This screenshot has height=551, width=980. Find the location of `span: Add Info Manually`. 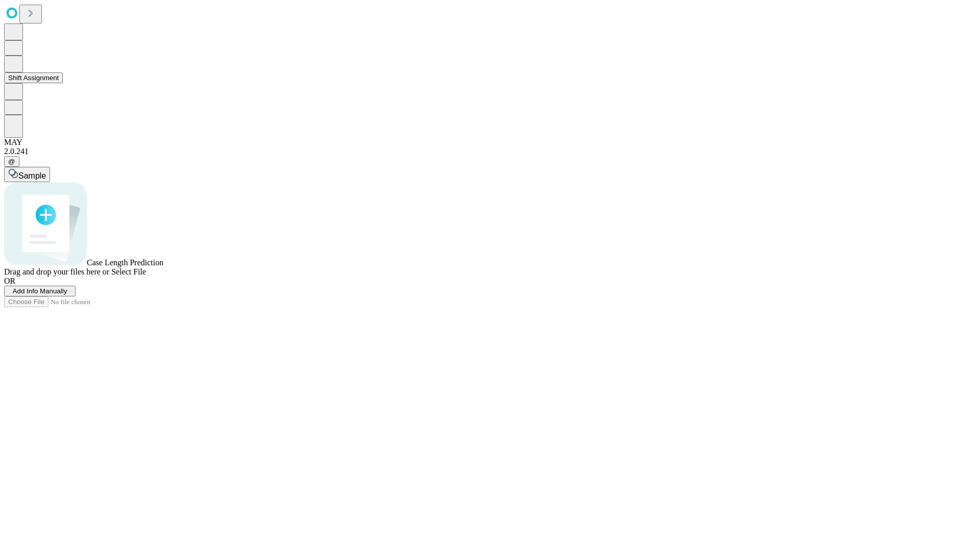

span: Add Info Manually is located at coordinates (40, 291).